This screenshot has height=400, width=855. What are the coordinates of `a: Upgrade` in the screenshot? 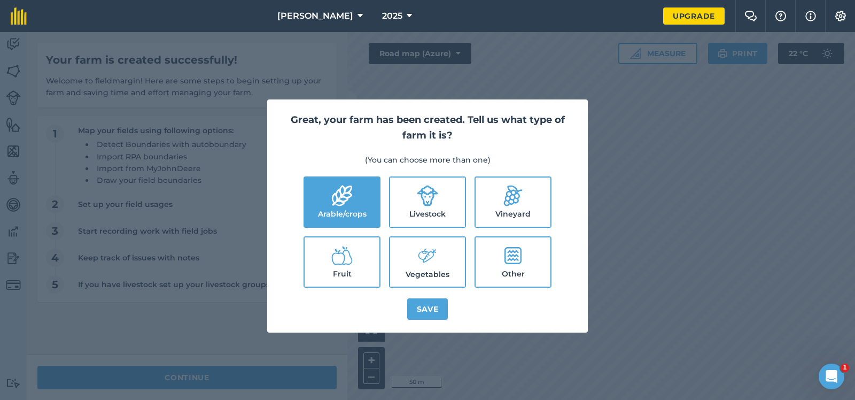 It's located at (694, 16).